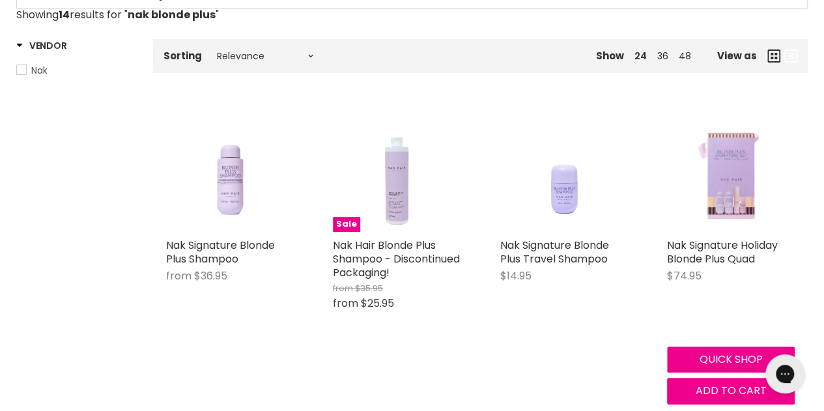  What do you see at coordinates (41, 46) in the screenshot?
I see `h3: Vendor` at bounding box center [41, 46].